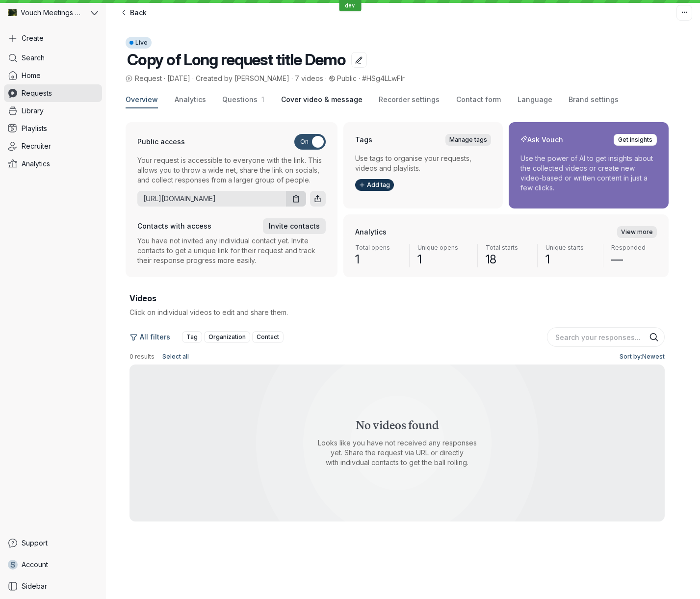  I want to click on span: Account, so click(35, 565).